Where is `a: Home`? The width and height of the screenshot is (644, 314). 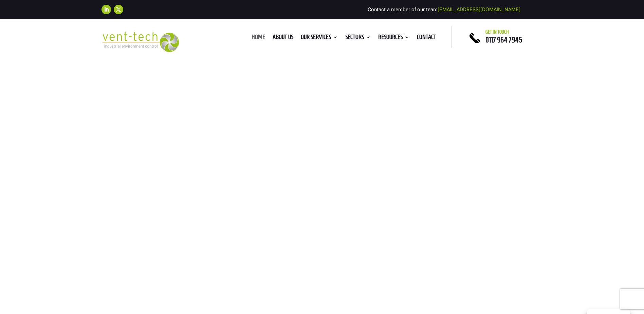 a: Home is located at coordinates (258, 38).